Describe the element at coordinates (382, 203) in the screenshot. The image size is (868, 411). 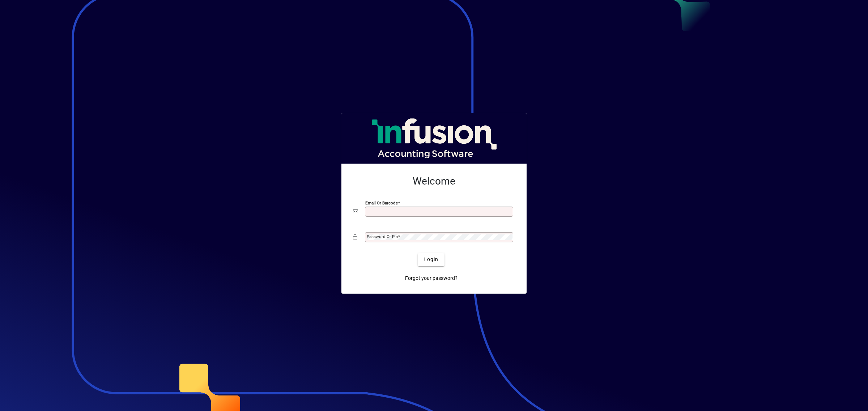
I see `mat-label: Email or Barcode` at that location.